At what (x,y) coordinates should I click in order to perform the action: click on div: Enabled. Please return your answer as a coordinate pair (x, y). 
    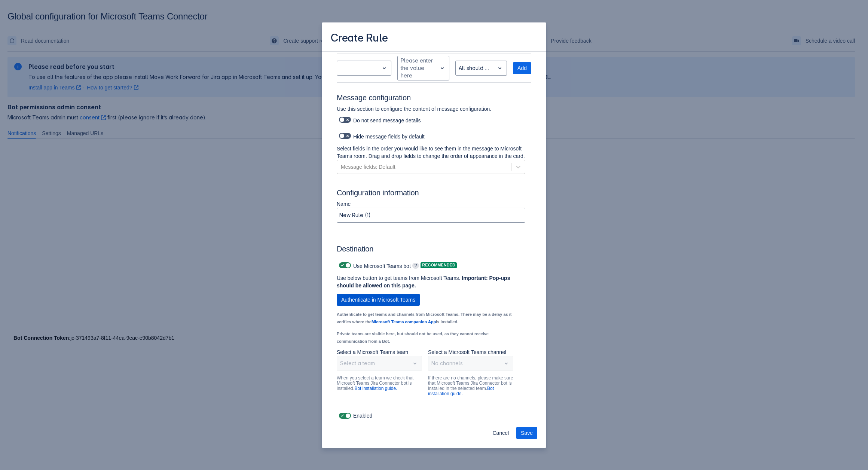
    Looking at the image, I should click on (434, 416).